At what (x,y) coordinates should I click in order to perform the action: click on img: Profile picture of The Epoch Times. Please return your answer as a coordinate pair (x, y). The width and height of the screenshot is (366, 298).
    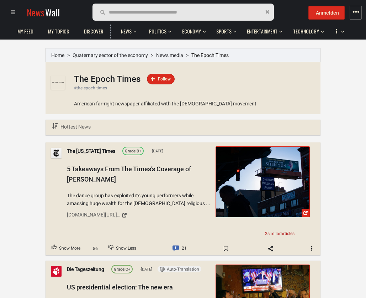
    Looking at the image, I should click on (58, 83).